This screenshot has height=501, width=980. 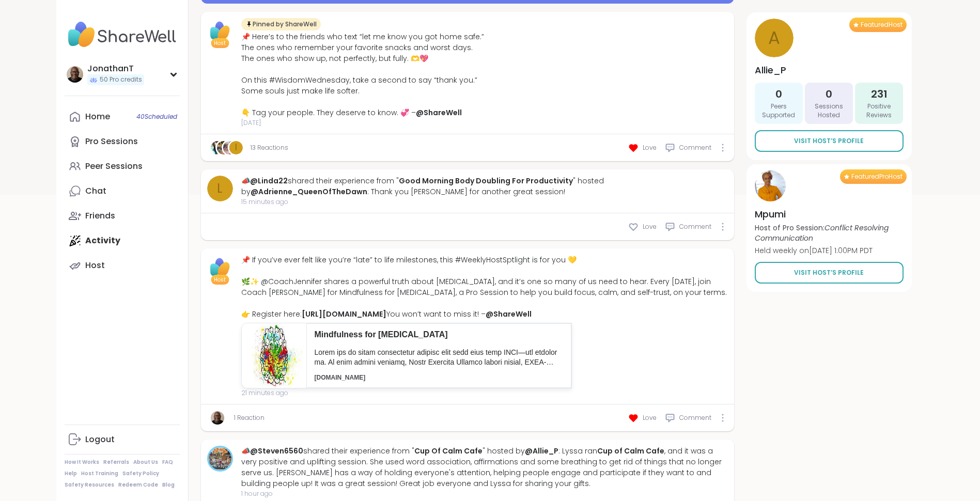 I want to click on a: Steven6560, so click(x=220, y=459).